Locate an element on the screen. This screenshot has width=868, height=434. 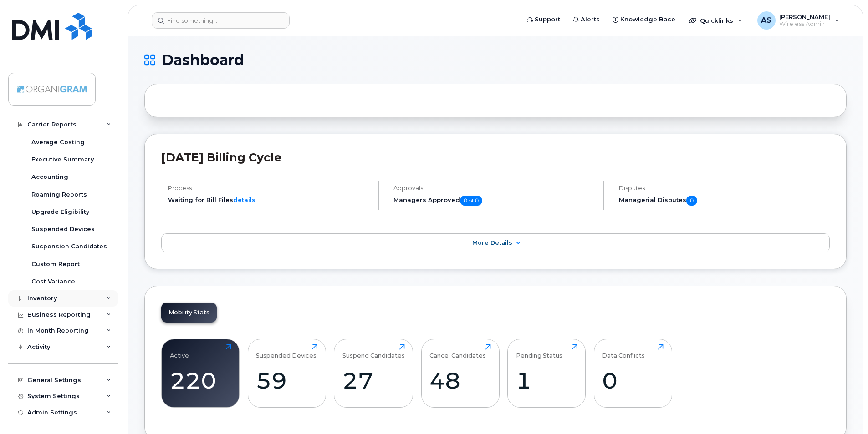
div: 48 is located at coordinates (460, 381).